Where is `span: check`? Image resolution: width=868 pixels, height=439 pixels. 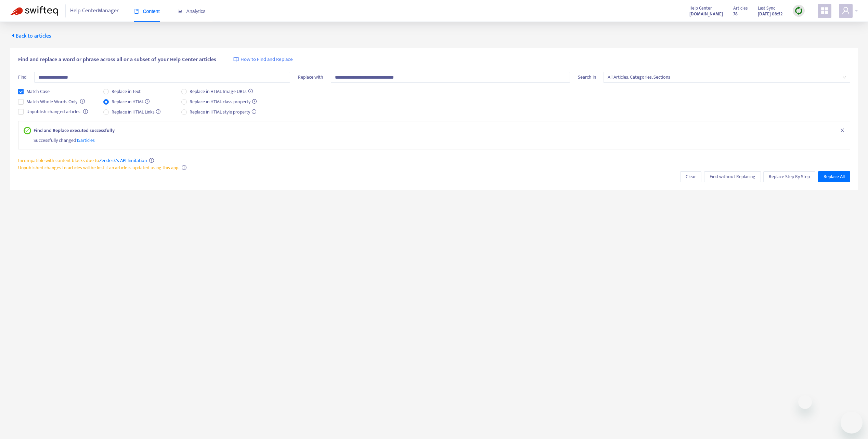
span: check is located at coordinates (27, 130).